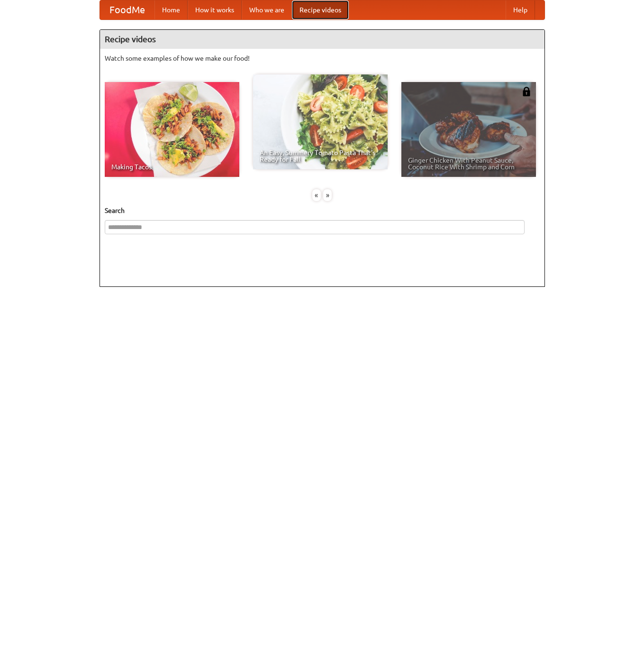 The height and width of the screenshot is (671, 644). What do you see at coordinates (320, 122) in the screenshot?
I see `a: An Easy, Summery Tomato Pasta That's Ready for Fall` at bounding box center [320, 122].